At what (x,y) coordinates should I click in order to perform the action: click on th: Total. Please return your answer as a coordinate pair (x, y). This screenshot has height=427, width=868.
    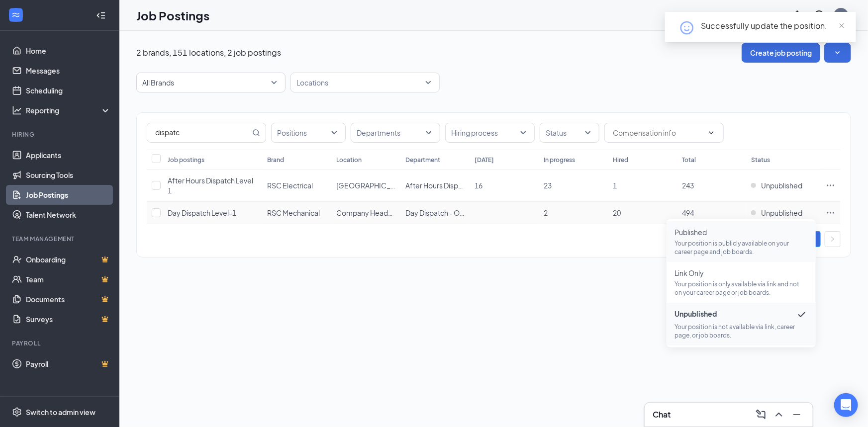
    Looking at the image, I should click on (711, 160).